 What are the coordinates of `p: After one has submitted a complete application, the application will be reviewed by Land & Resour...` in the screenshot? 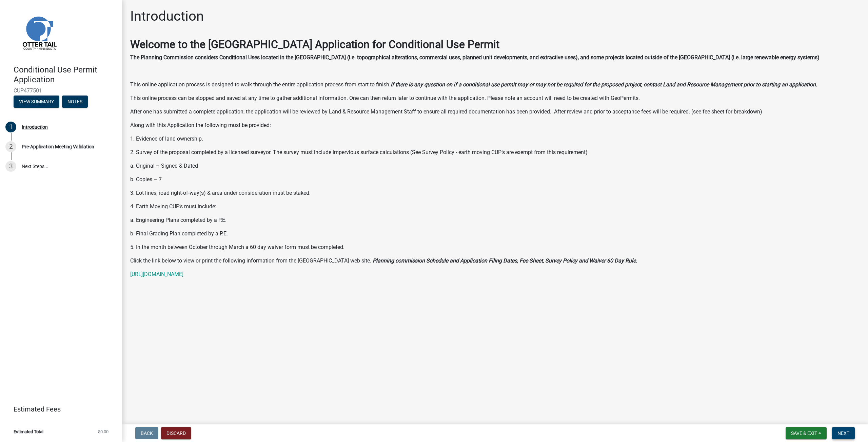 It's located at (495, 112).